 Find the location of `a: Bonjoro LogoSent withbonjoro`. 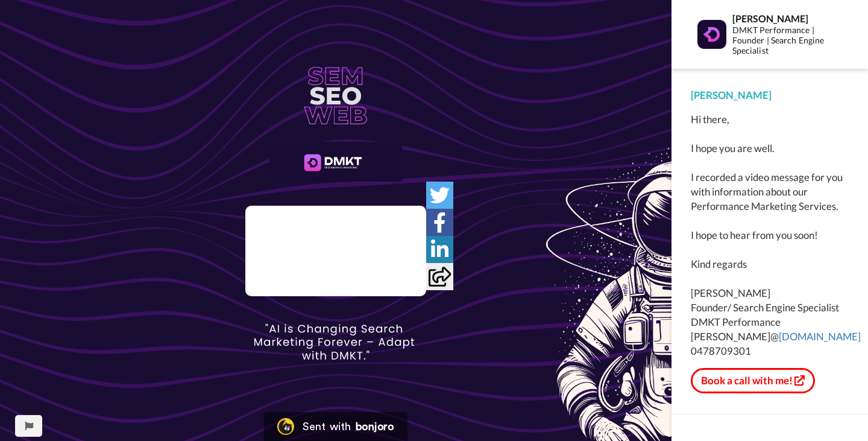

a: Bonjoro LogoSent withbonjoro is located at coordinates (335, 427).